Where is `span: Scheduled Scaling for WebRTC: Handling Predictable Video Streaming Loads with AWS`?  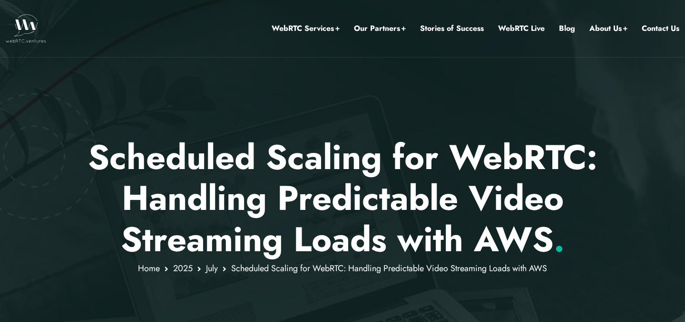 span: Scheduled Scaling for WebRTC: Handling Predictable Video Streaming Loads with AWS is located at coordinates (389, 269).